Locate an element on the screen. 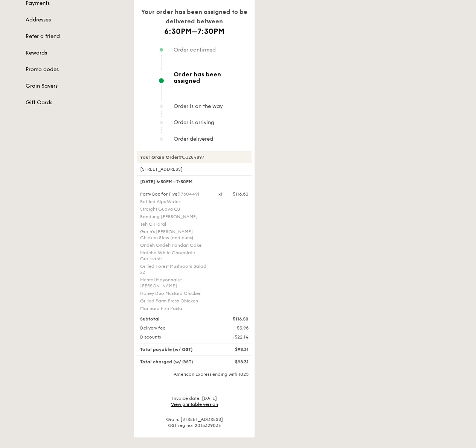 The width and height of the screenshot is (476, 448). div: -$22.14 is located at coordinates (234, 337).